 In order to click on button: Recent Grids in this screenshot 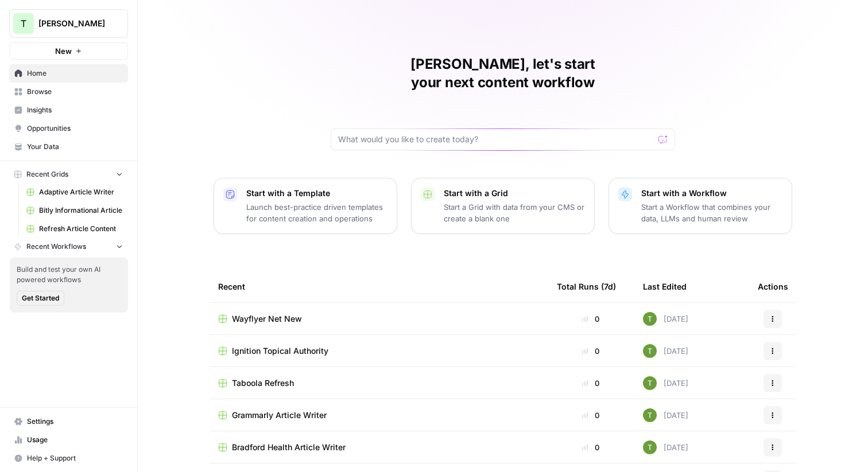, I will do `click(68, 174)`.